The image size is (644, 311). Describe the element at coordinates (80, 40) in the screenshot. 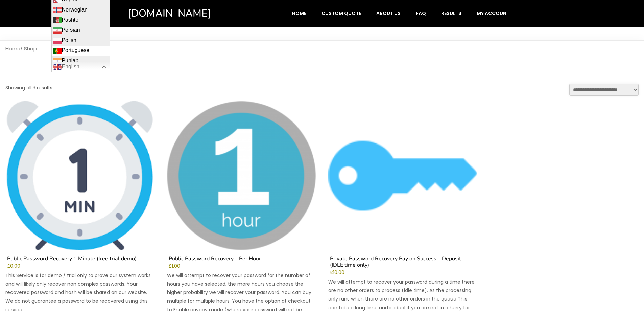

I see `a: Polish` at that location.